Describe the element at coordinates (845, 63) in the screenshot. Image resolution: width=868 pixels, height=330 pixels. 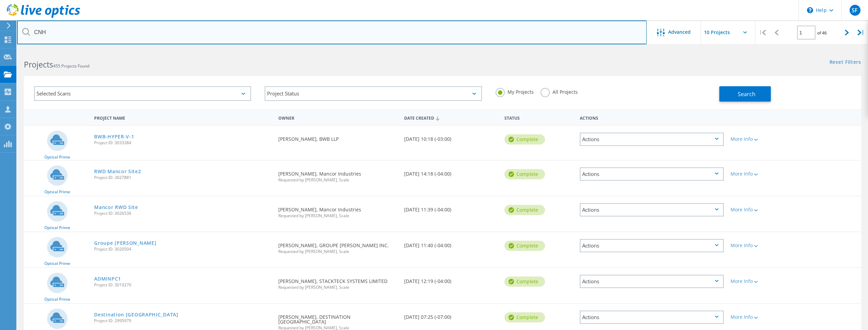
I see `a: Reset Filters` at that location.